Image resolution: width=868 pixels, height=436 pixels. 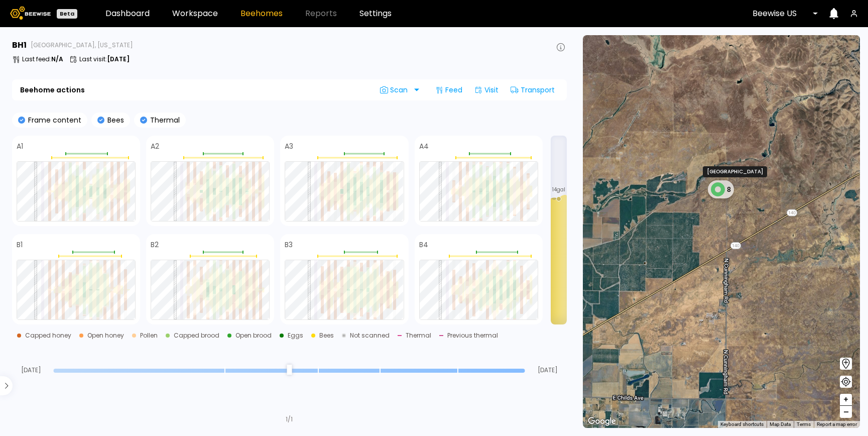 What do you see at coordinates (559, 190) in the screenshot?
I see `span: 14 gal` at bounding box center [559, 190].